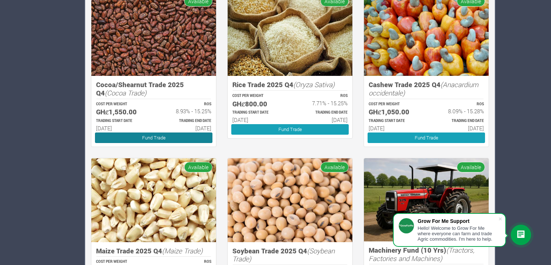  I want to click on h5: Soybean Trade 2025 Q4, so click(290, 255).